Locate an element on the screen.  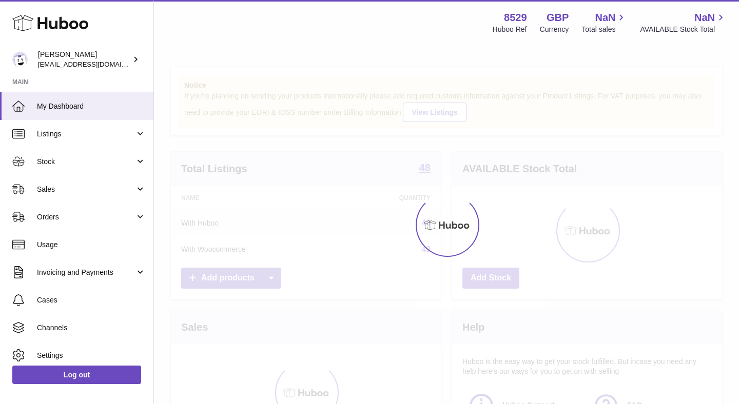
span: Total sales is located at coordinates (604, 29).